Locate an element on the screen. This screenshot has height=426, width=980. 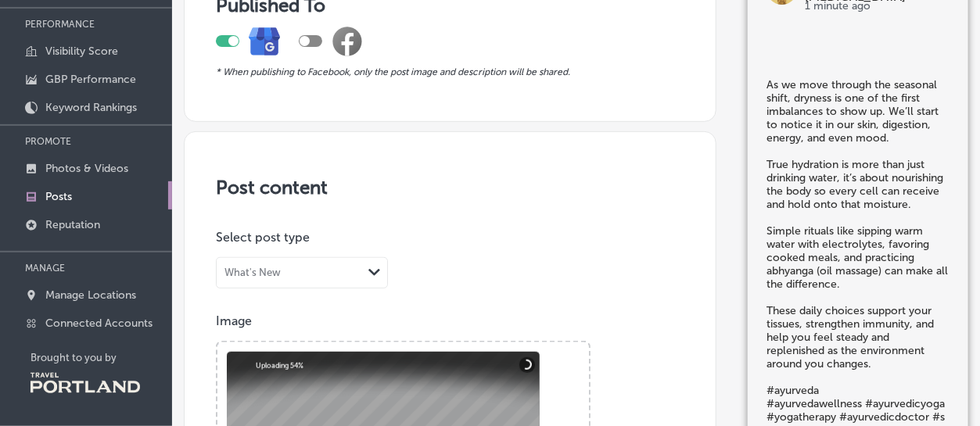
p: Reputation is located at coordinates (73, 224).